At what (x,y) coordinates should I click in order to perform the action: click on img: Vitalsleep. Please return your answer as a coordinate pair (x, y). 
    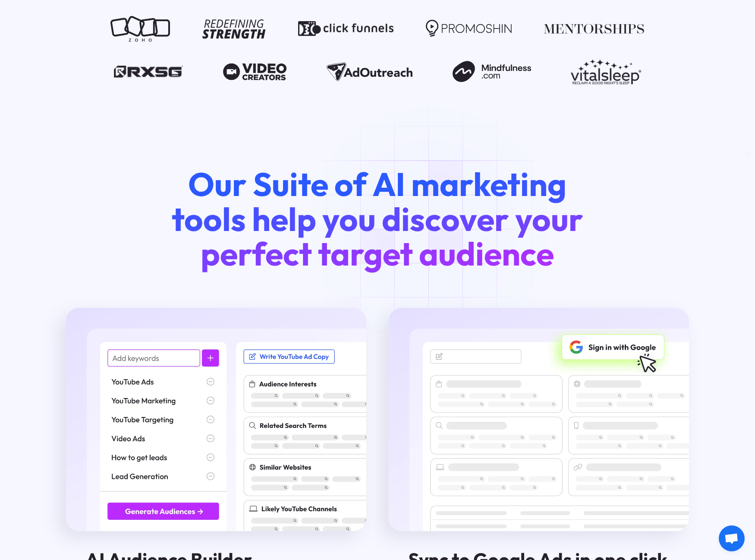
    Looking at the image, I should click on (606, 71).